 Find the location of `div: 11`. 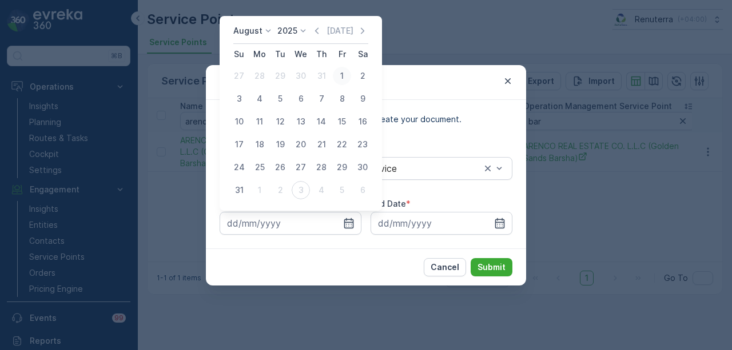

div: 11 is located at coordinates (260, 122).